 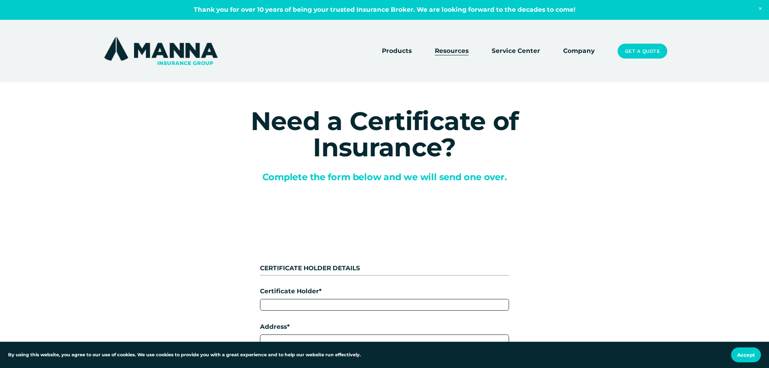 What do you see at coordinates (397, 51) in the screenshot?
I see `span: Products` at bounding box center [397, 51].